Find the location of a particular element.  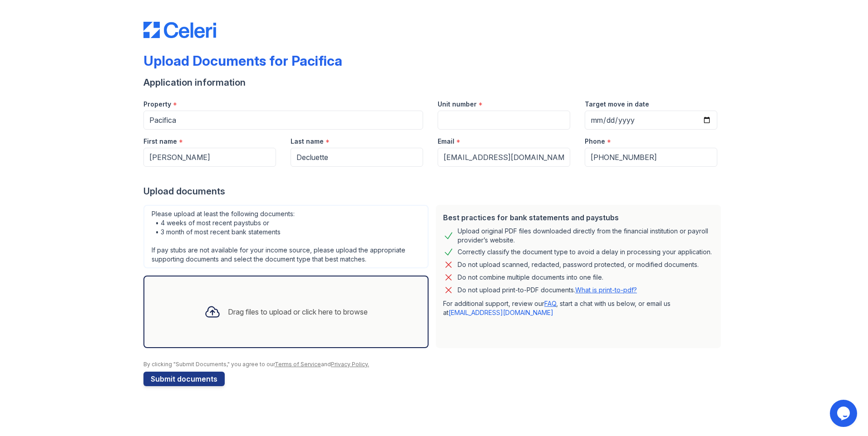

p: Do not upload print-to-PDF documents. is located at coordinates (547, 290).